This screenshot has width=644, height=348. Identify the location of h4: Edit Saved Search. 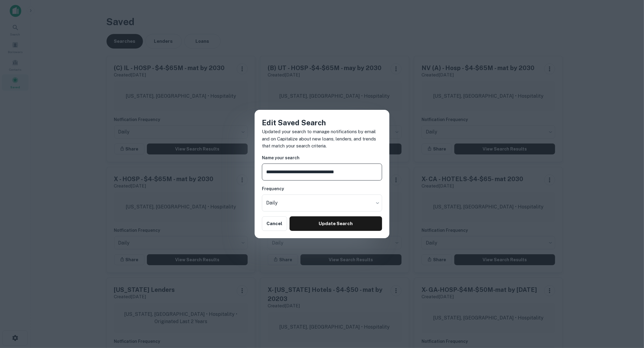
(322, 122).